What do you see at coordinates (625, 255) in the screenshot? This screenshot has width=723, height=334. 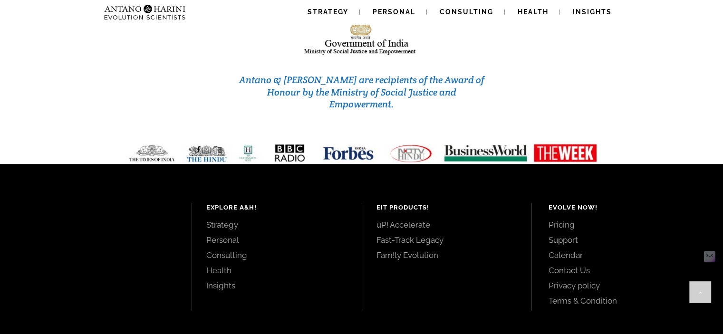 I see `a: Calendar` at bounding box center [625, 255].